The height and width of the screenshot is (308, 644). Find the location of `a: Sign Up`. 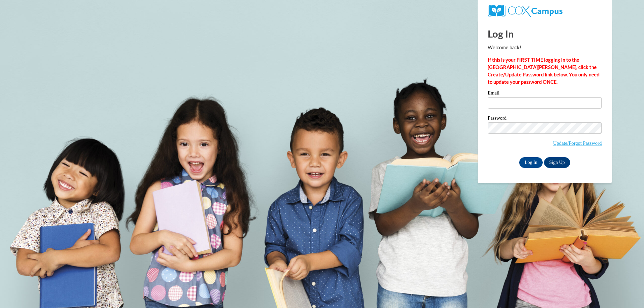

a: Sign Up is located at coordinates (557, 163).